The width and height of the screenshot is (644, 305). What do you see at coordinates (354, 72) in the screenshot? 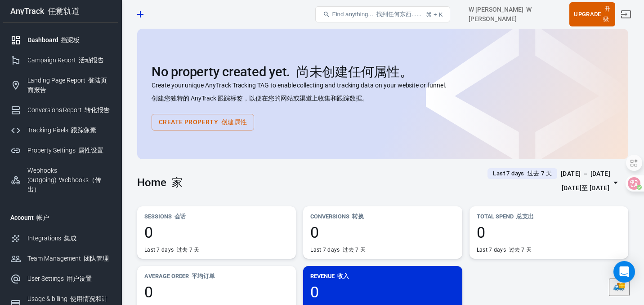
I see `font: 尚未创建任何属性。` at bounding box center [354, 72].